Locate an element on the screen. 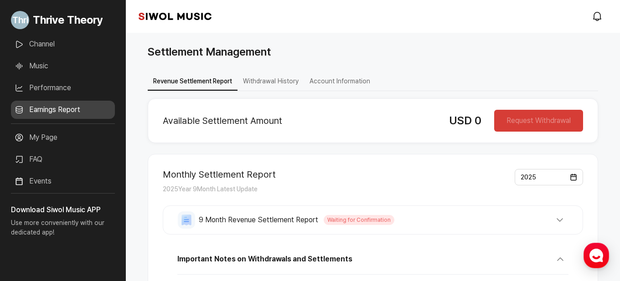 The height and width of the screenshot is (281, 620). span: Home is located at coordinates (31, 223).